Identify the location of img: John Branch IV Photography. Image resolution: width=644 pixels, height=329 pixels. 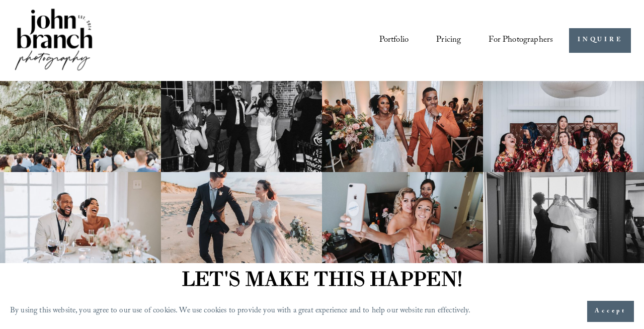
(54, 40).